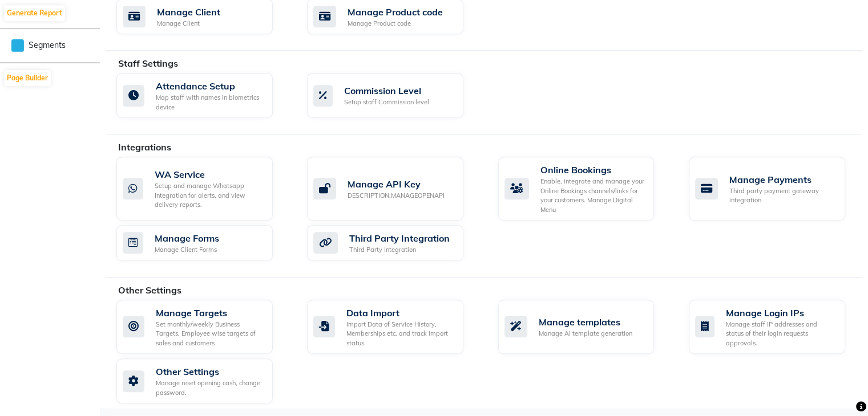 The height and width of the screenshot is (416, 868). Describe the element at coordinates (781, 313) in the screenshot. I see `div: Manage Login IPs` at that location.